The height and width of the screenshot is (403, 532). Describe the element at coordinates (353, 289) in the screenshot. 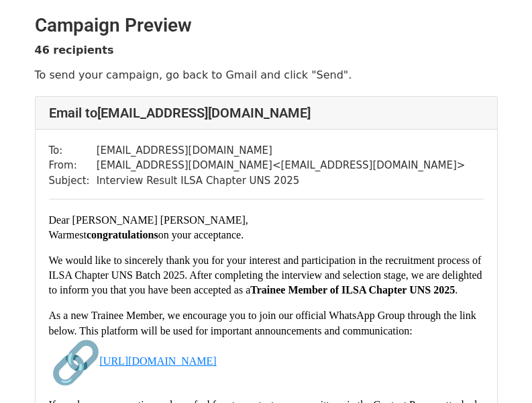

I see `span: Trainee Member of ILSA Chapter UNS 2025` at that location.